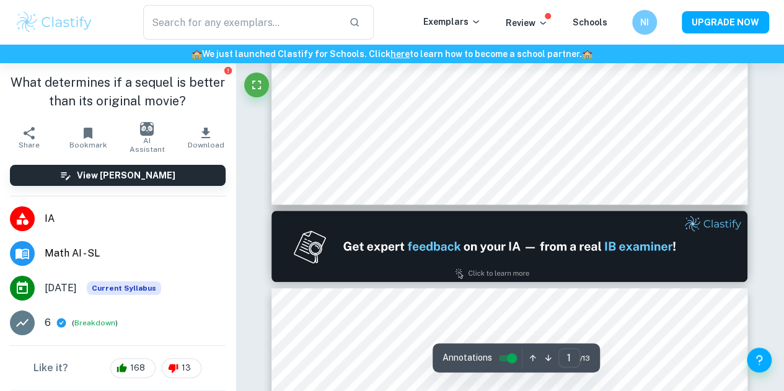 The width and height of the screenshot is (784, 391). Describe the element at coordinates (228, 70) in the screenshot. I see `button: Report issue` at that location.